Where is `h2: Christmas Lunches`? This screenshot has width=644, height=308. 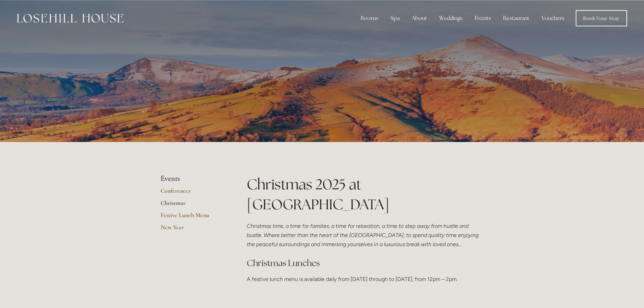 h2: Christmas Lunches is located at coordinates (365, 263).